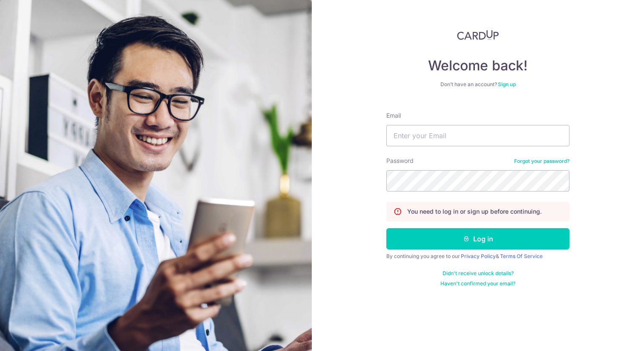 This screenshot has height=351, width=644. Describe the element at coordinates (477, 84) in the screenshot. I see `div: Don’t have an account?` at that location.